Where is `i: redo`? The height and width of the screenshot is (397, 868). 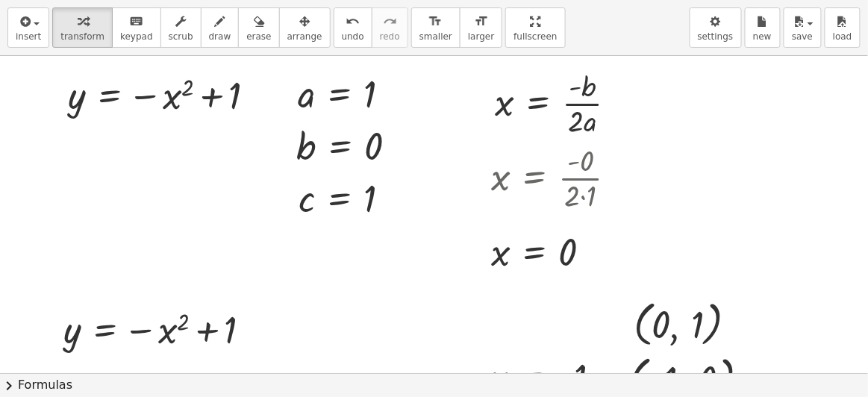
i: redo is located at coordinates (390, 21).